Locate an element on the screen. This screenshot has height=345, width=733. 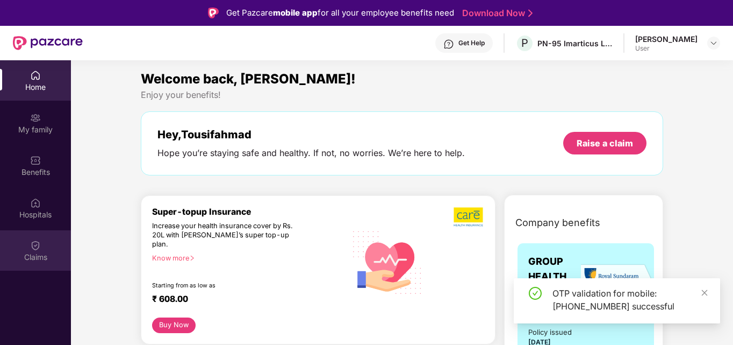
div: Get Pazcare for all your employee benefits need is located at coordinates (340, 13).